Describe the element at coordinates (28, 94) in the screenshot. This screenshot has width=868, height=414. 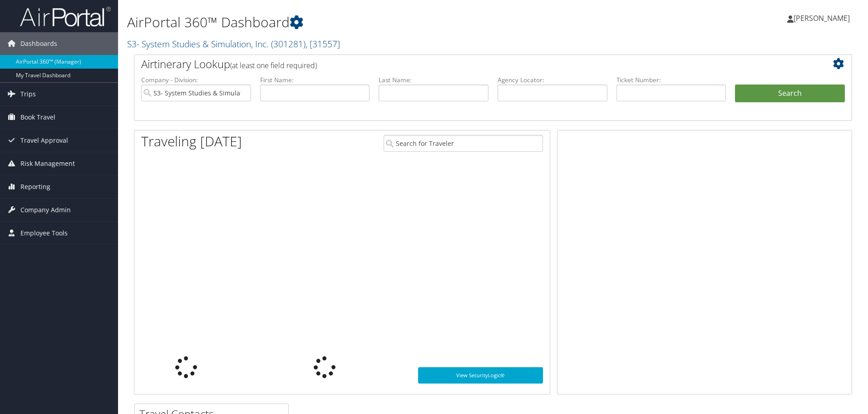
I see `span: Trips` at that location.